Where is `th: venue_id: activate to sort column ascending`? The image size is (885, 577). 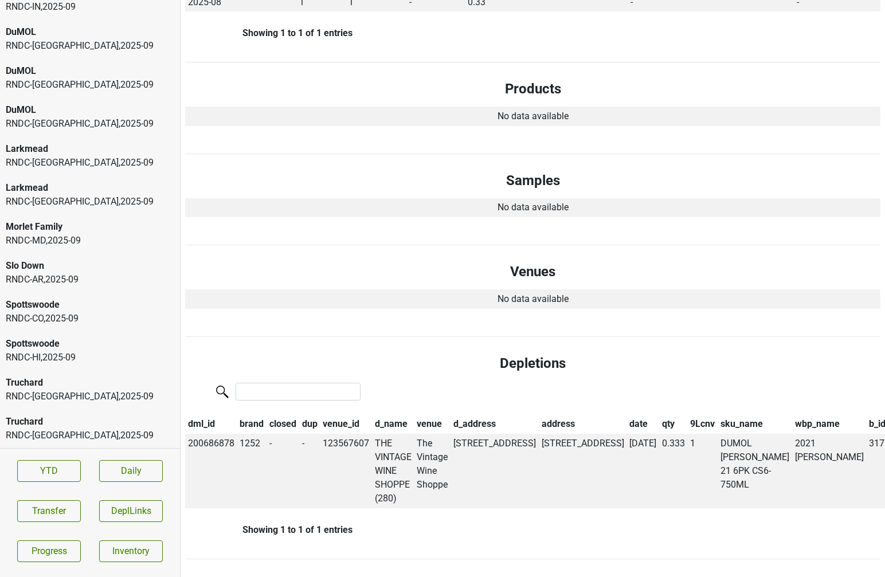 th: venue_id: activate to sort column ascending is located at coordinates (346, 424).